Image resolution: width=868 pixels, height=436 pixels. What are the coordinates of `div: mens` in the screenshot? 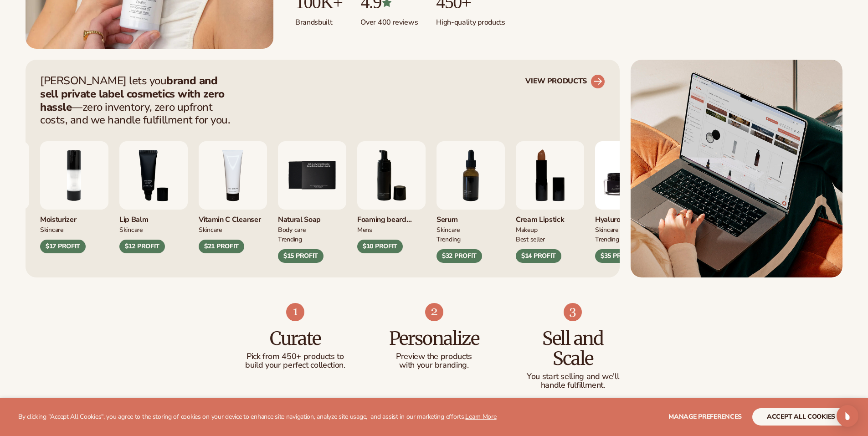 It's located at (391, 229).